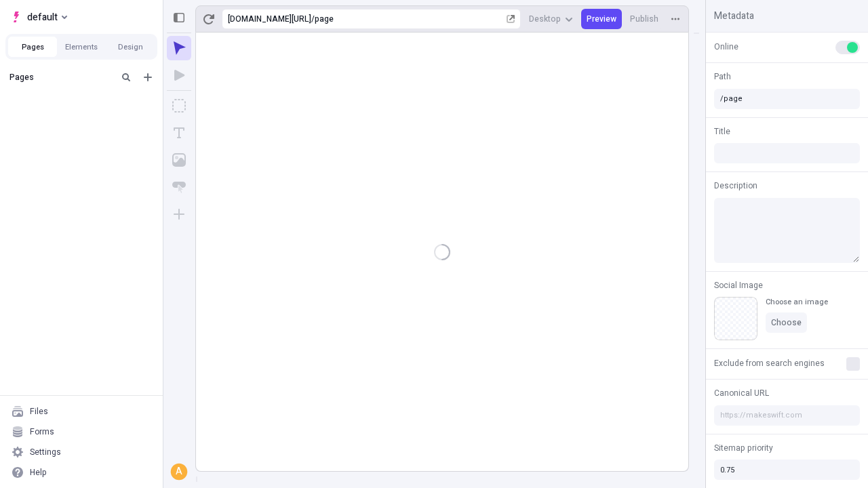 This screenshot has width=868, height=488. Describe the element at coordinates (61, 77) in the screenshot. I see `div: Pages` at that location.